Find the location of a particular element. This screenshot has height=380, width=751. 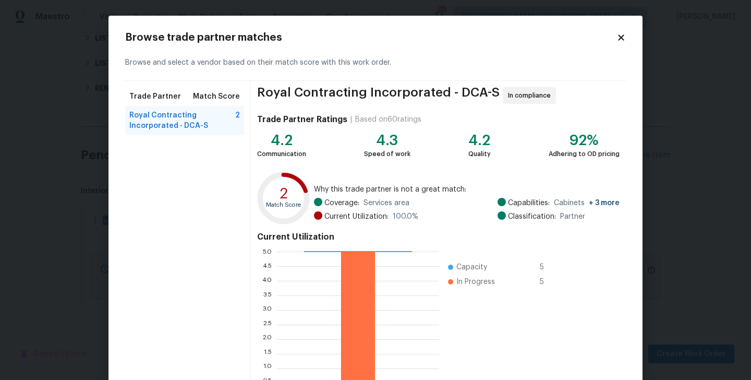

span: Trade Partner is located at coordinates (155, 96).